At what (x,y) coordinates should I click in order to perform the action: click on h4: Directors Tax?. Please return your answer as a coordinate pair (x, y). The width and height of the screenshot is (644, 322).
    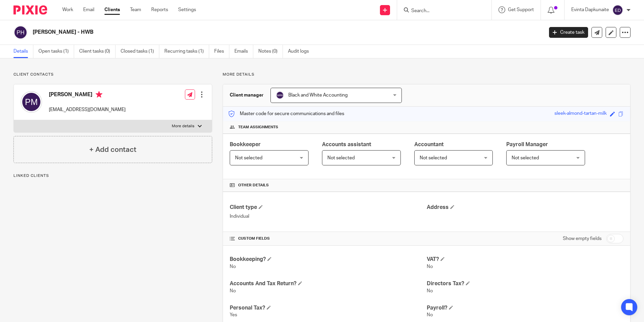
    Looking at the image, I should click on (525, 283).